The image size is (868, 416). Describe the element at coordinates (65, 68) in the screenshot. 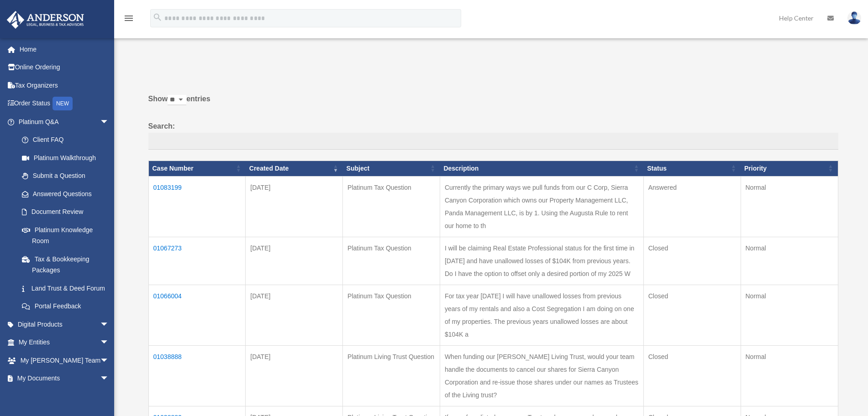

I see `a: Online Ordering` at that location.